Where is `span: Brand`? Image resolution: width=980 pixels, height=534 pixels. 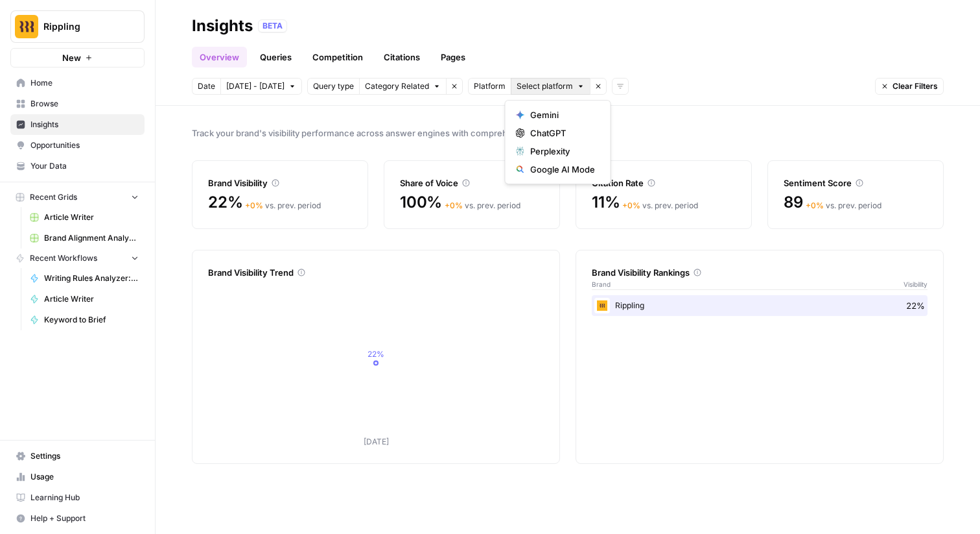 span: Brand is located at coordinates (601, 284).